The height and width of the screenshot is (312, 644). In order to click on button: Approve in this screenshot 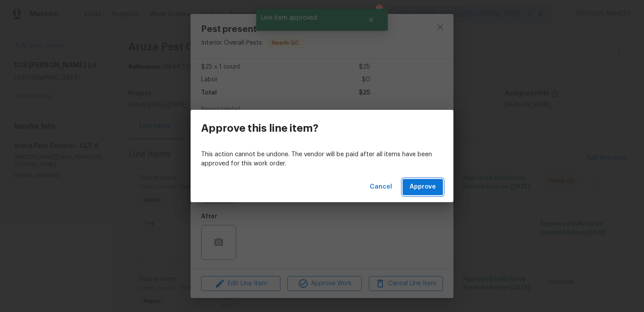, I will do `click(423, 187)`.